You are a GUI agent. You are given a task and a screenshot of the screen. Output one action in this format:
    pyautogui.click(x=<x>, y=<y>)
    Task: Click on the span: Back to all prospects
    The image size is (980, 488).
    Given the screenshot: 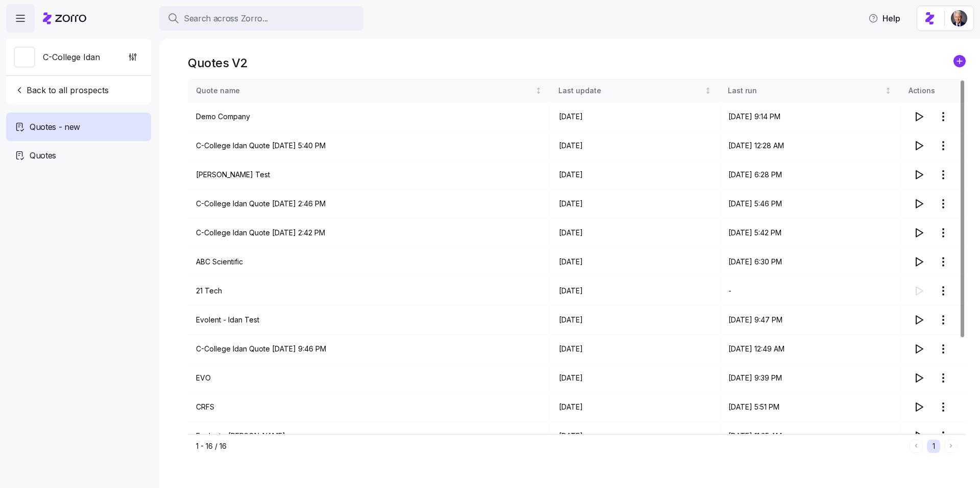 What is the action you would take?
    pyautogui.click(x=61, y=90)
    